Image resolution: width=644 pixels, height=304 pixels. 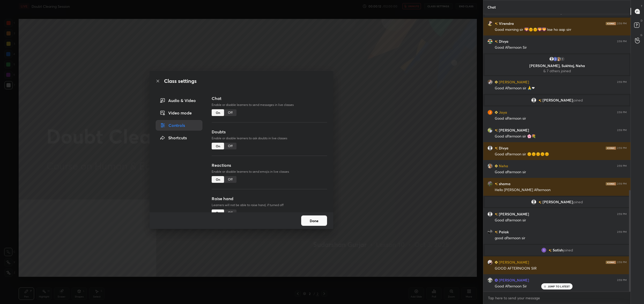 What do you see at coordinates (642, 21) in the screenshot?
I see `p: D` at bounding box center [642, 21].